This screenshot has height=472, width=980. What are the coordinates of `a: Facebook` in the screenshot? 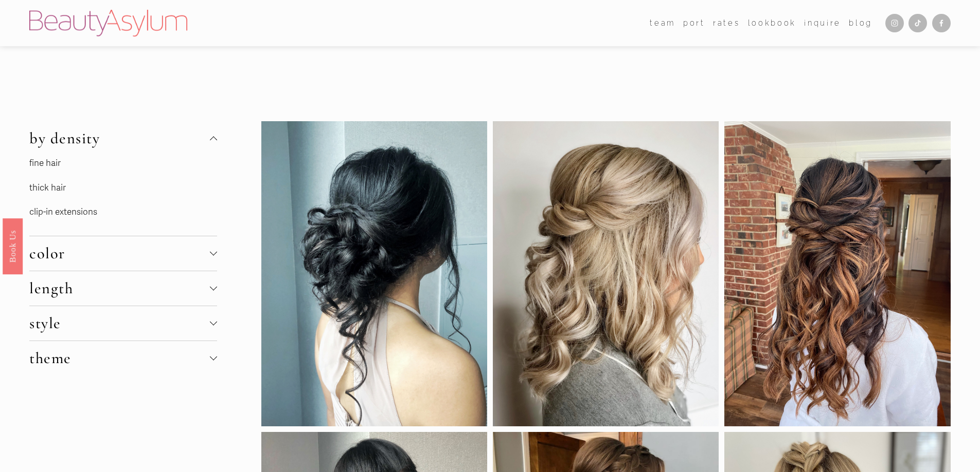 It's located at (941, 23).